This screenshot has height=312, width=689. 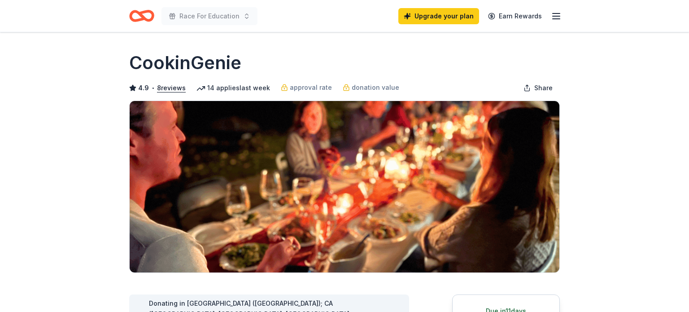 I want to click on img: Image for CookinGenie, so click(x=345, y=187).